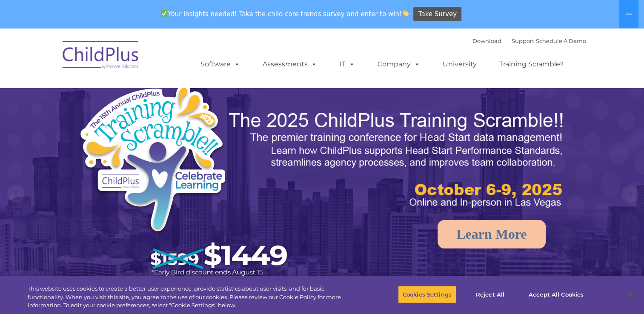 This screenshot has width=644, height=314. Describe the element at coordinates (290, 64) in the screenshot. I see `a: Assessments` at that location.